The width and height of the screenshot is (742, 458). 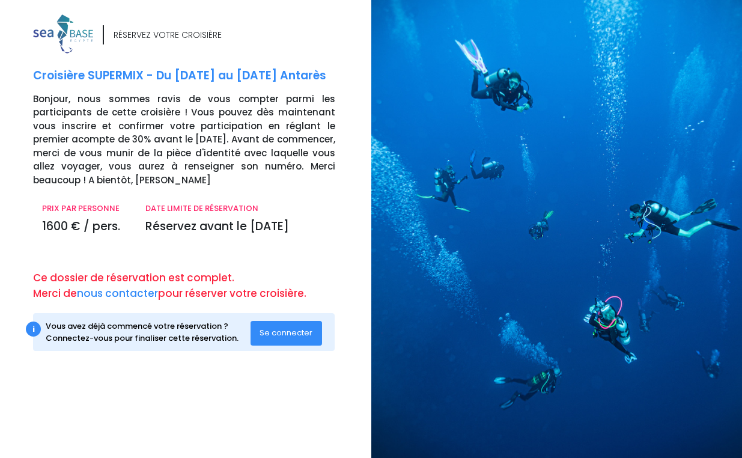 What do you see at coordinates (148, 332) in the screenshot?
I see `div: Vous avez déjà commencé votre réservation ? Connectez-vous pour finaliser cette réservation.` at bounding box center [148, 332].